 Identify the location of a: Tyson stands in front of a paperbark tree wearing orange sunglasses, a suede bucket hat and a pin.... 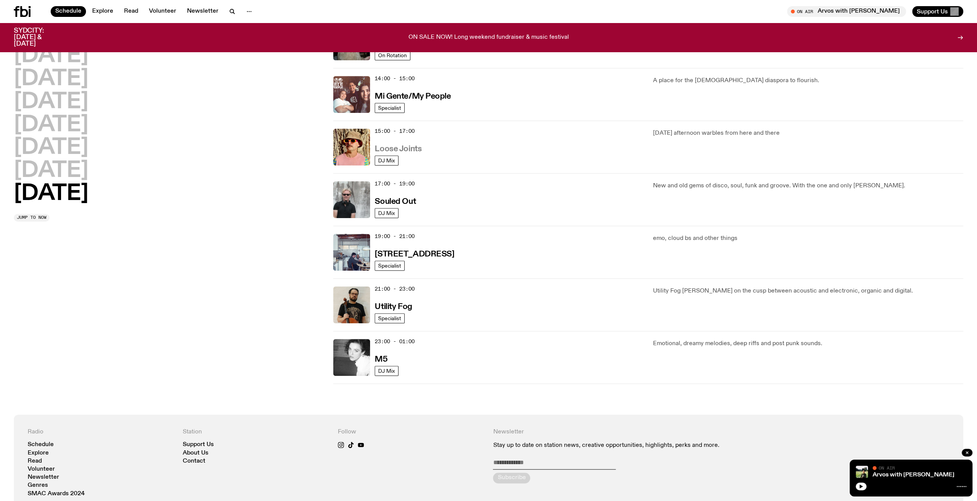
(352, 147).